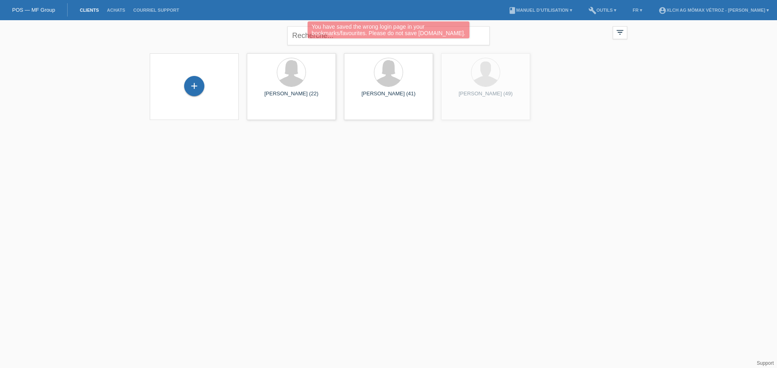 This screenshot has width=777, height=368. Describe the element at coordinates (765, 364) in the screenshot. I see `a: Support` at that location.